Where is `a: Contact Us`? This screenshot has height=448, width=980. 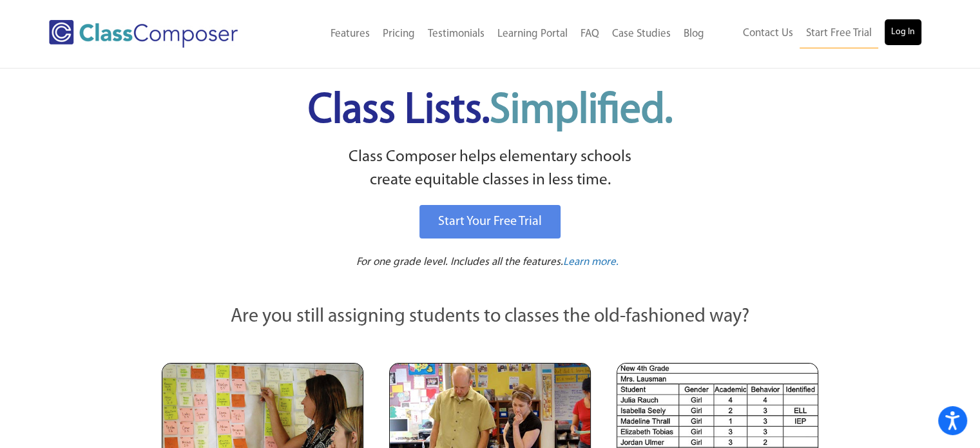 a: Contact Us is located at coordinates (768, 34).